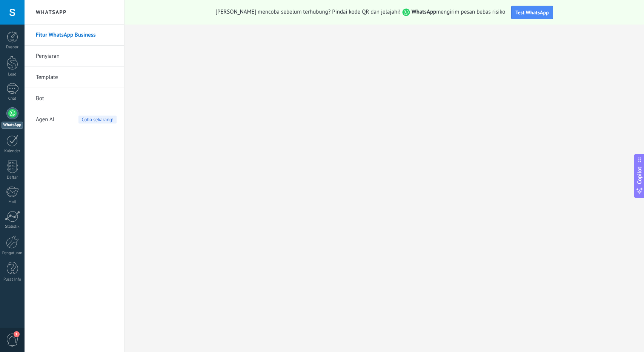  Describe the element at coordinates (97, 119) in the screenshot. I see `span: Coba sekarang!` at that location.